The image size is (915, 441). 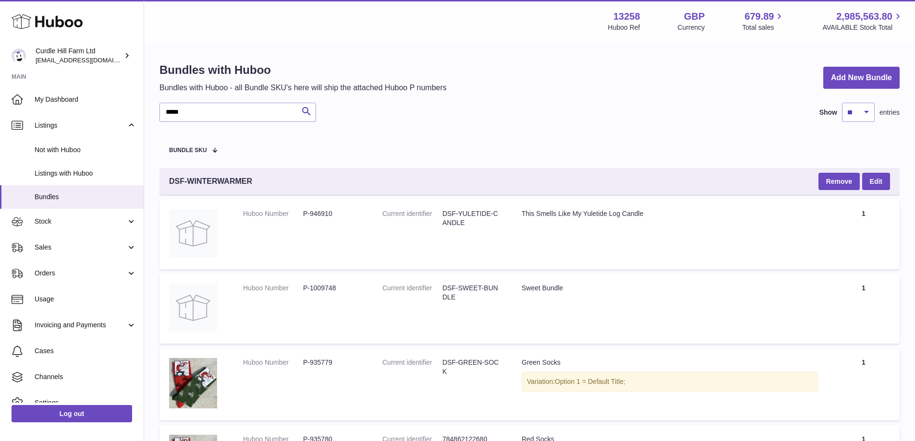 What do you see at coordinates (80, 221) in the screenshot?
I see `span: Stock` at bounding box center [80, 221].